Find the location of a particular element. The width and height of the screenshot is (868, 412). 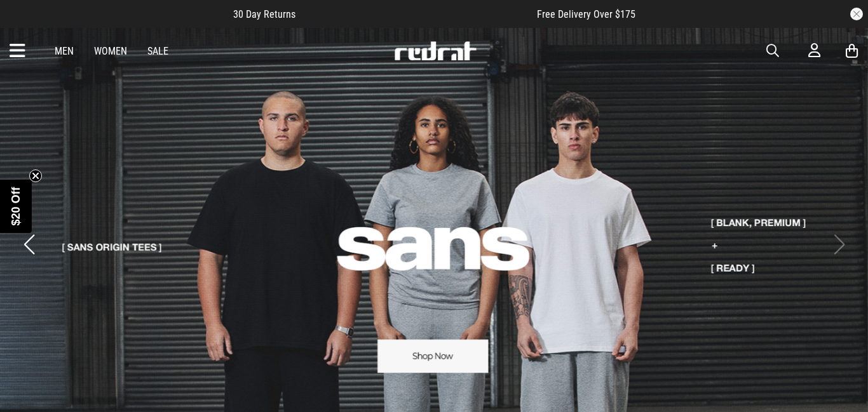

button: Next slide is located at coordinates (838, 245).